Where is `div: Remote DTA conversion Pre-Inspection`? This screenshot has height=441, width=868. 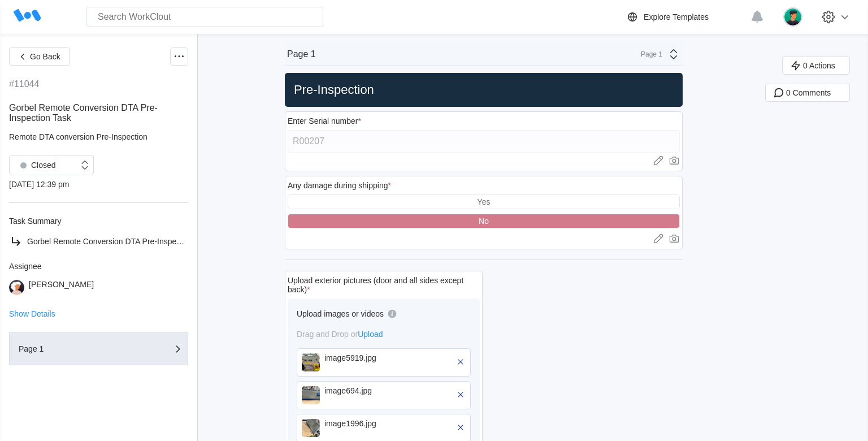
div: Remote DTA conversion Pre-Inspection is located at coordinates (99, 137).